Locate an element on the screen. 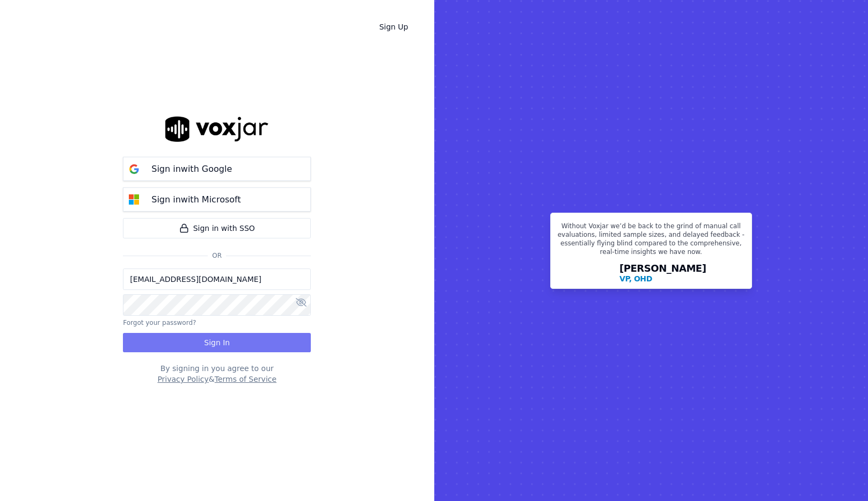 The width and height of the screenshot is (868, 501). img: microsoft Sign in button is located at coordinates (134, 200).